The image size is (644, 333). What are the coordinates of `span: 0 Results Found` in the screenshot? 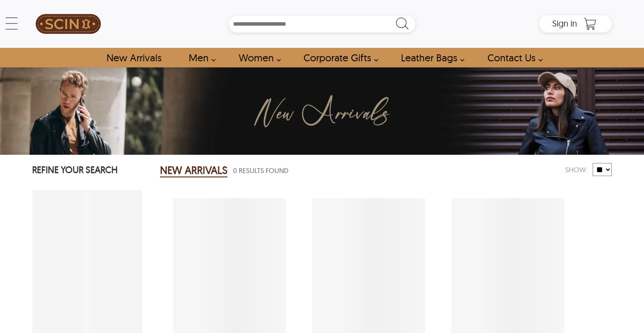 It's located at (261, 170).